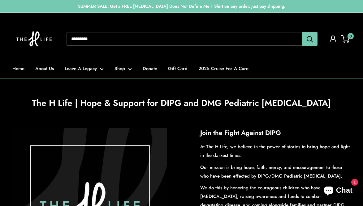 The width and height of the screenshot is (363, 206). I want to click on button: Search, so click(310, 39).